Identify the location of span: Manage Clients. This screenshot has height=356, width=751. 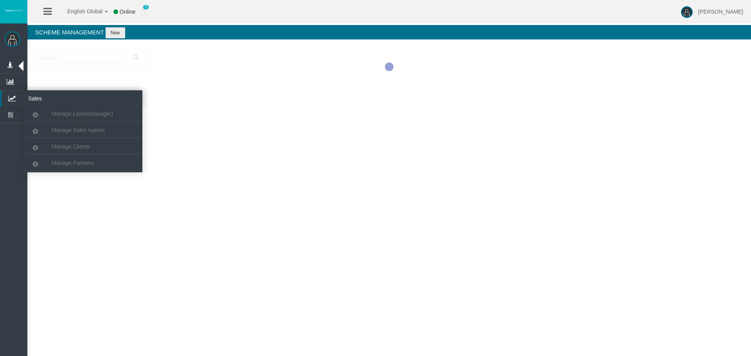
(70, 147).